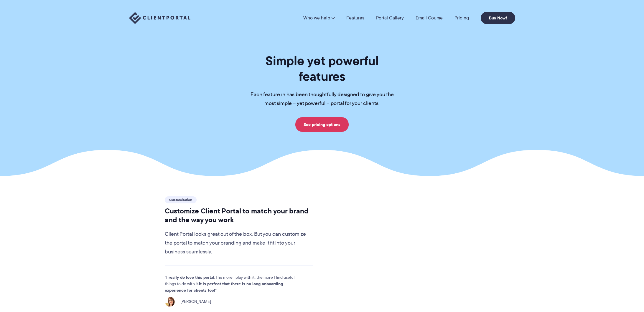  Describe the element at coordinates (224, 288) in the screenshot. I see `strong: It is perfect that there is no long onboarding experience for clients too!` at that location.